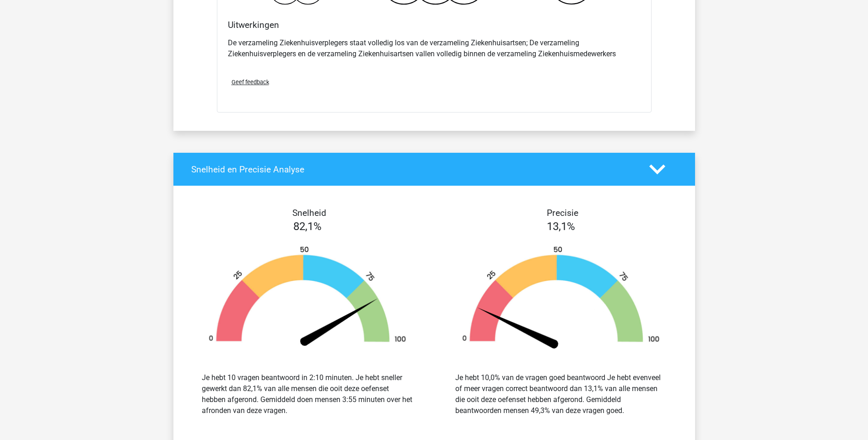  Describe the element at coordinates (434, 25) in the screenshot. I see `h4: Uitwerkingen` at that location.